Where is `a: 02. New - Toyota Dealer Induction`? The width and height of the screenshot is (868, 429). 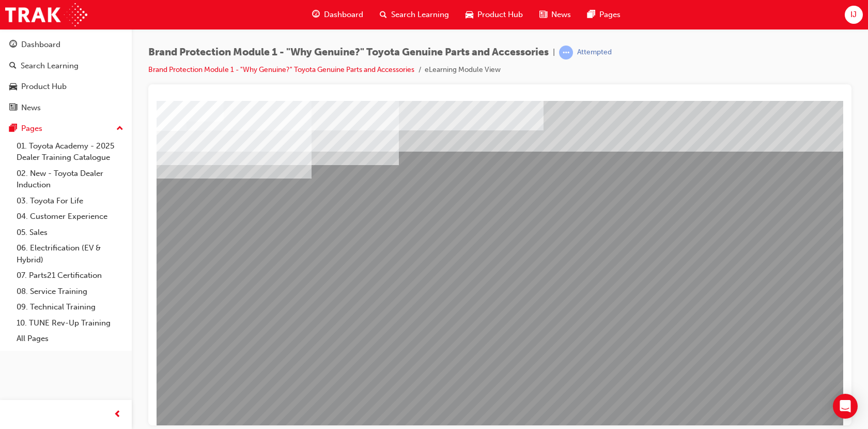
a: 02. New - Toyota Dealer Induction is located at coordinates (70, 179).